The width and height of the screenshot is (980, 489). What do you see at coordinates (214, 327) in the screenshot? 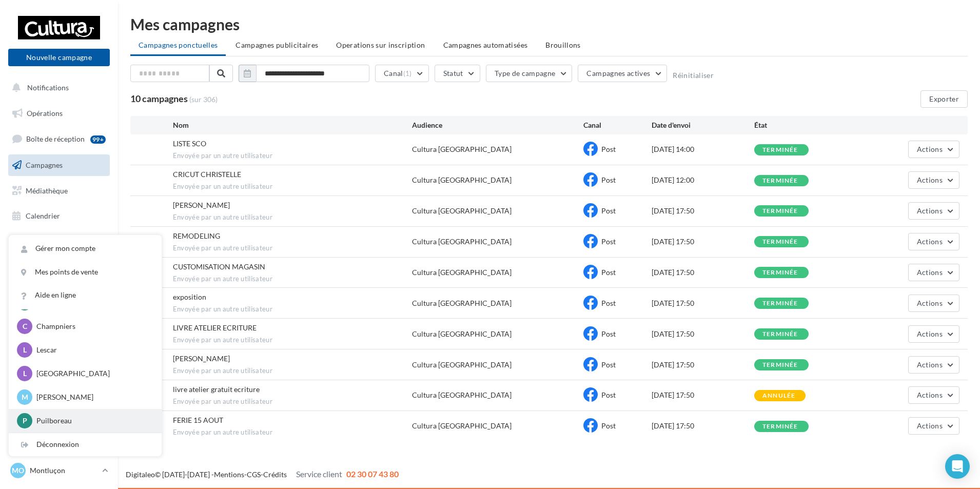
I see `span: LIVRE ATELIER ECRITURE` at bounding box center [214, 327].